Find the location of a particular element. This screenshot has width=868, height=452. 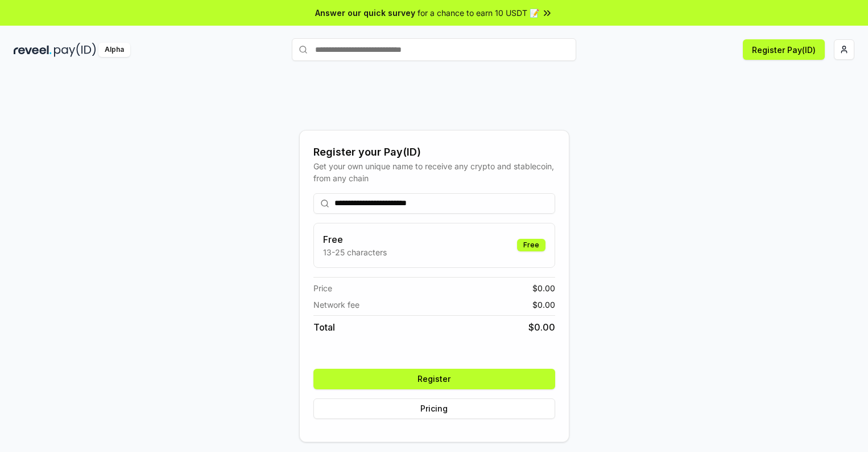

p: 13-25 characters is located at coordinates (355, 252).